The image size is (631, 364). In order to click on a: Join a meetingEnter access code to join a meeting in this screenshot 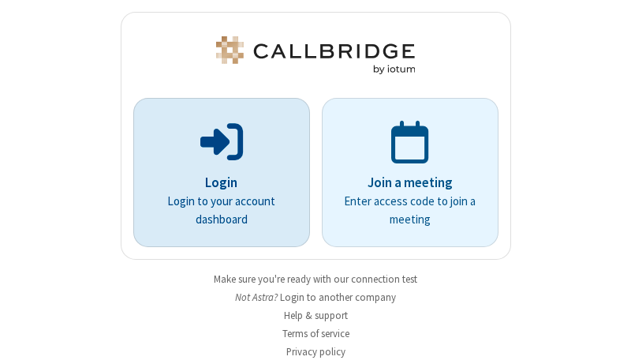, I will do `click(410, 172)`.